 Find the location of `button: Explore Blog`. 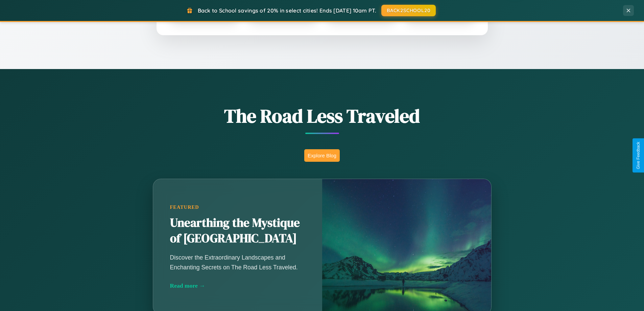

button: Explore Blog is located at coordinates (322, 155).